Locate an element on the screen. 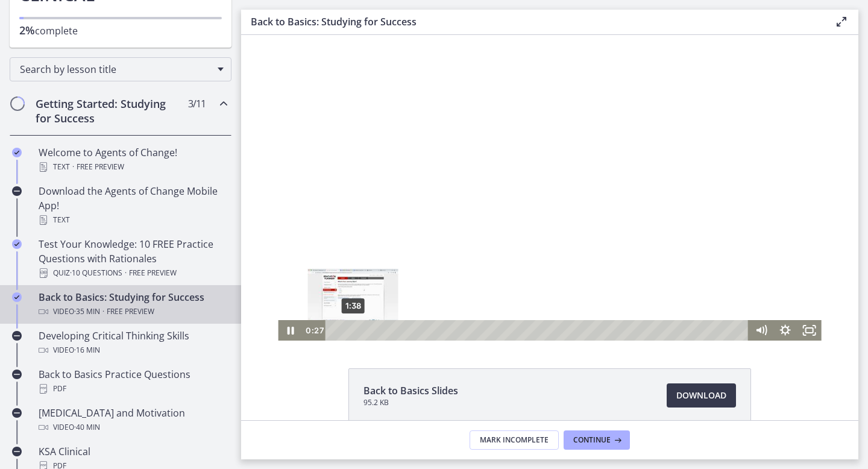  span: 3 / 11 is located at coordinates (197, 104).